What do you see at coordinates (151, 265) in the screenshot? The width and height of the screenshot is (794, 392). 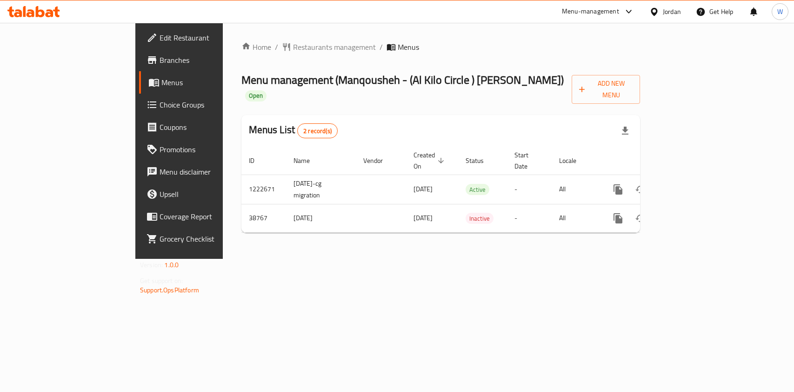 I see `span: Version:` at bounding box center [151, 265].